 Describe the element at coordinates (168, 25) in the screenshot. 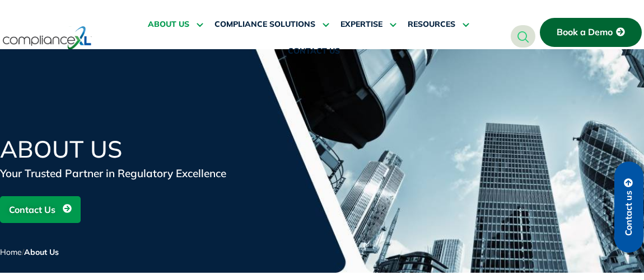

I see `span: ABOUT US` at that location.